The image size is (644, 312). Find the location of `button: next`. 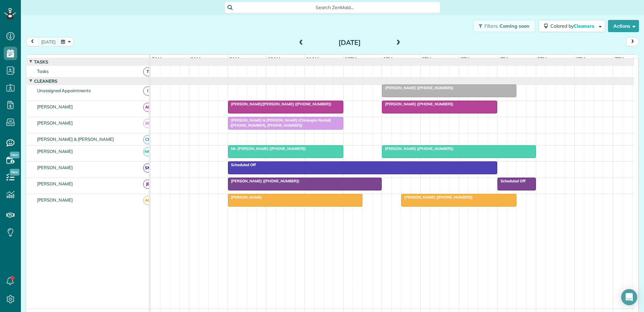

button: next is located at coordinates (633, 42).